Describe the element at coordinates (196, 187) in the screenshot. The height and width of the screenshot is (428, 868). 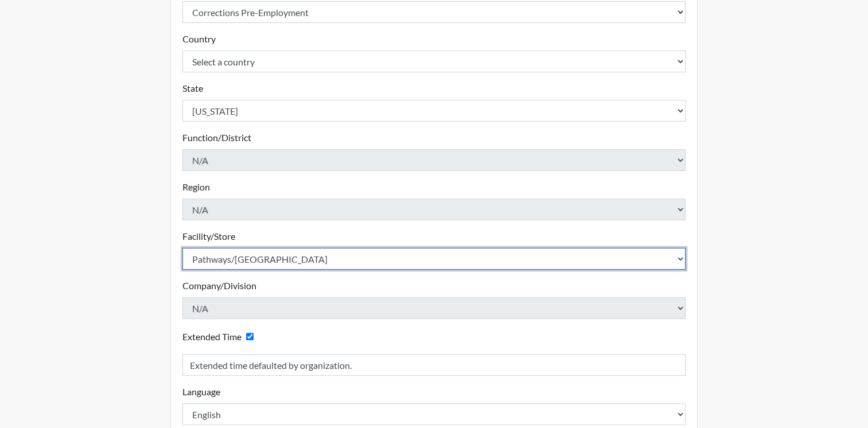
I see `label: Region` at that location.